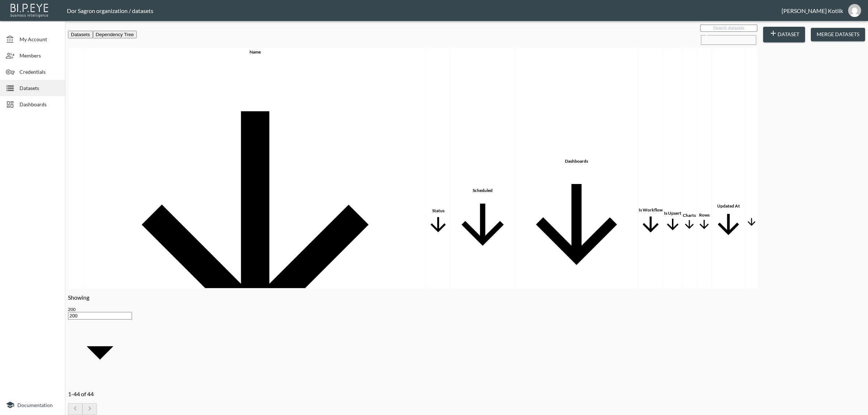 This screenshot has width=868, height=415. I want to click on button: Datasets, so click(80, 34).